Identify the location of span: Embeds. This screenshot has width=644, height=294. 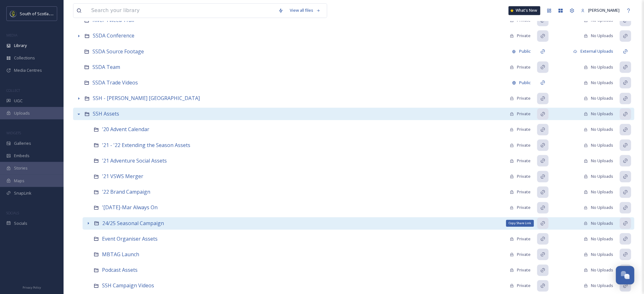
(22, 156).